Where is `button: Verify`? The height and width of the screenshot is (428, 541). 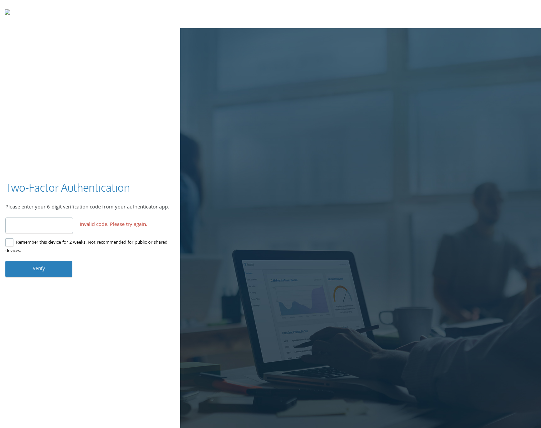
button: Verify is located at coordinates (39, 269).